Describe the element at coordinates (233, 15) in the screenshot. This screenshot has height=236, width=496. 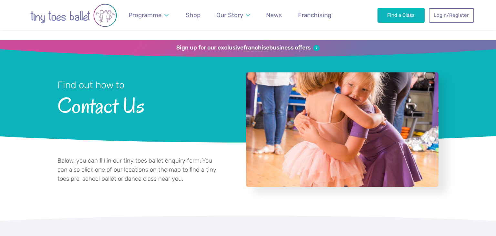
I see `a: Our Story` at that location.